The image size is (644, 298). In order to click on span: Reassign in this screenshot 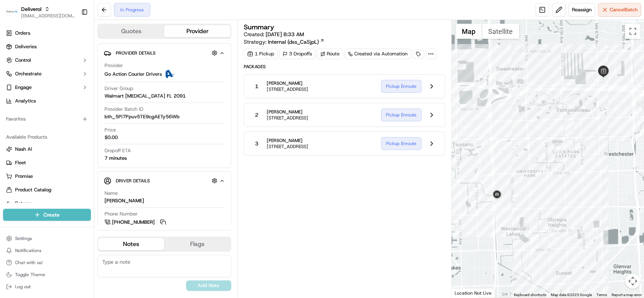, I will do `click(582, 10)`.